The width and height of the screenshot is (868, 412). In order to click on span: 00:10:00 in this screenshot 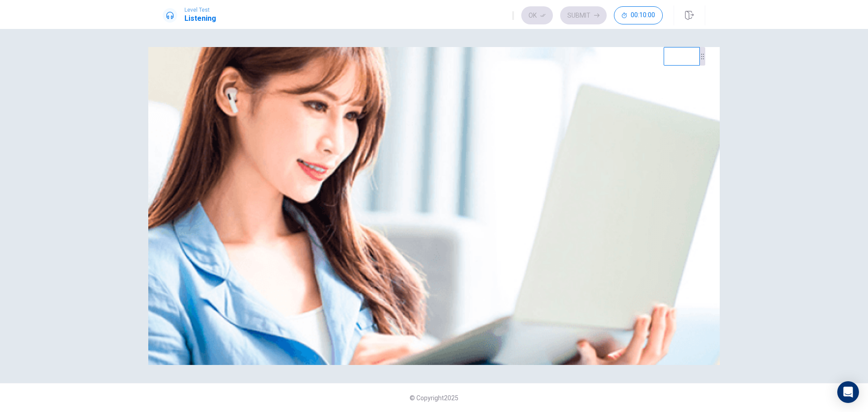, I will do `click(643, 15)`.